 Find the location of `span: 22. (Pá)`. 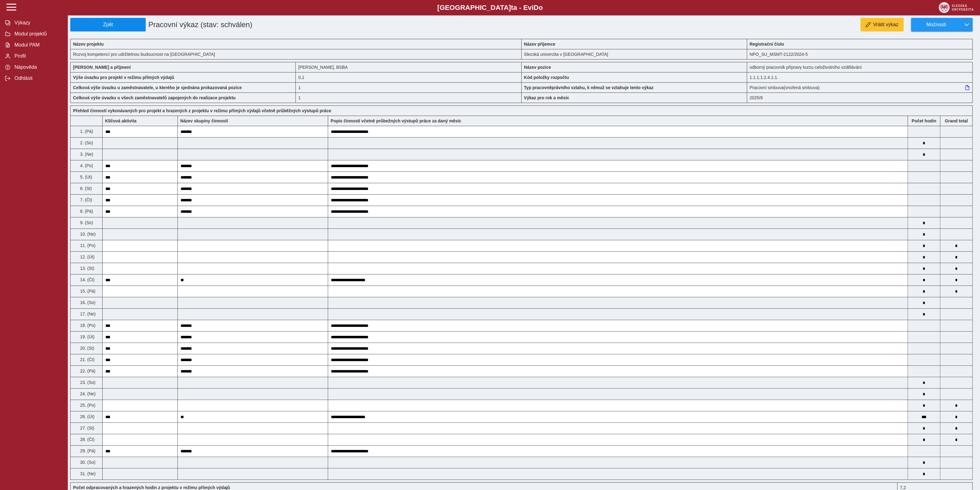

span: 22. (Pá) is located at coordinates (87, 371).